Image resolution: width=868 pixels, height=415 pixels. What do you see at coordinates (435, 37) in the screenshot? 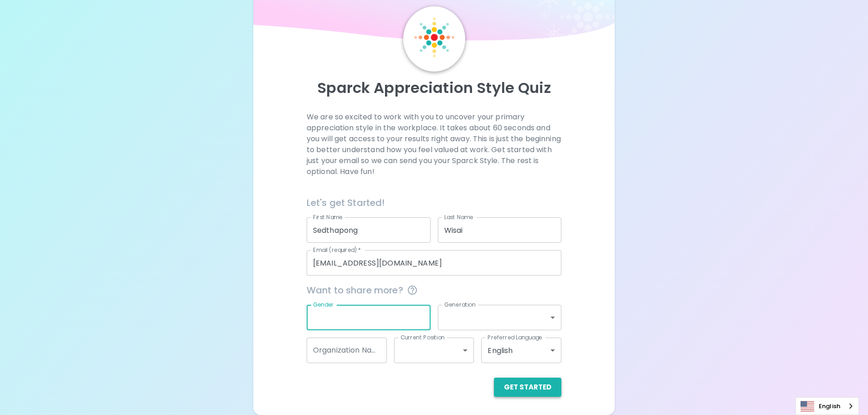
I see `img: Sparck Logo` at bounding box center [435, 37].